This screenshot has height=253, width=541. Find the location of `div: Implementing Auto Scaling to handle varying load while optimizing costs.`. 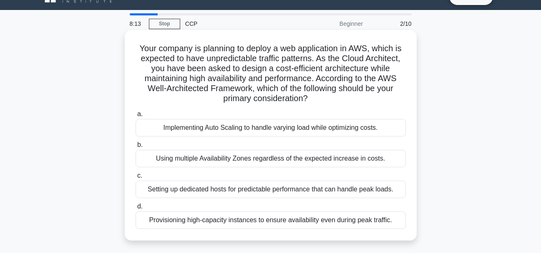

div: Implementing Auto Scaling to handle varying load while optimizing costs. is located at coordinates (270, 128).